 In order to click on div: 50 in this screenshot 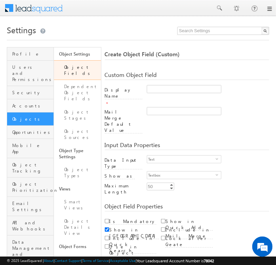, I will do `click(150, 186)`.